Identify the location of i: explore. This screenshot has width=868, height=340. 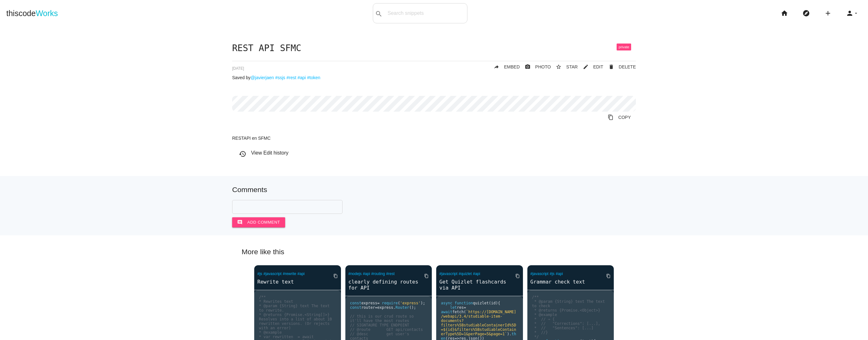
(806, 13).